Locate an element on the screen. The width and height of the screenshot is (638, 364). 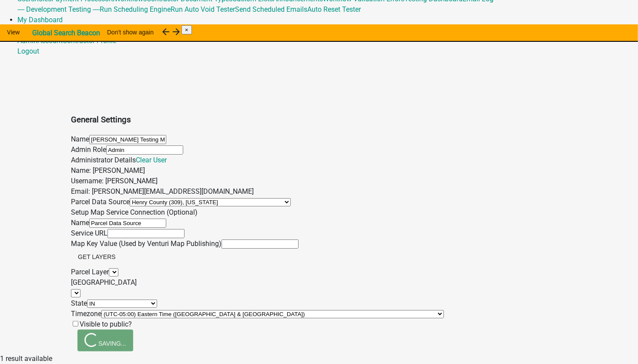
label: State is located at coordinates (79, 303).